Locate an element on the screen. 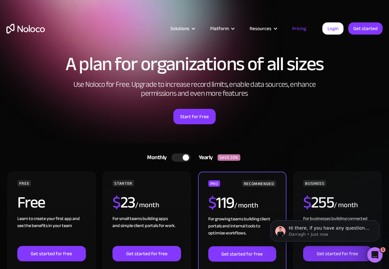  div: RECOMMENDED is located at coordinates (259, 184).